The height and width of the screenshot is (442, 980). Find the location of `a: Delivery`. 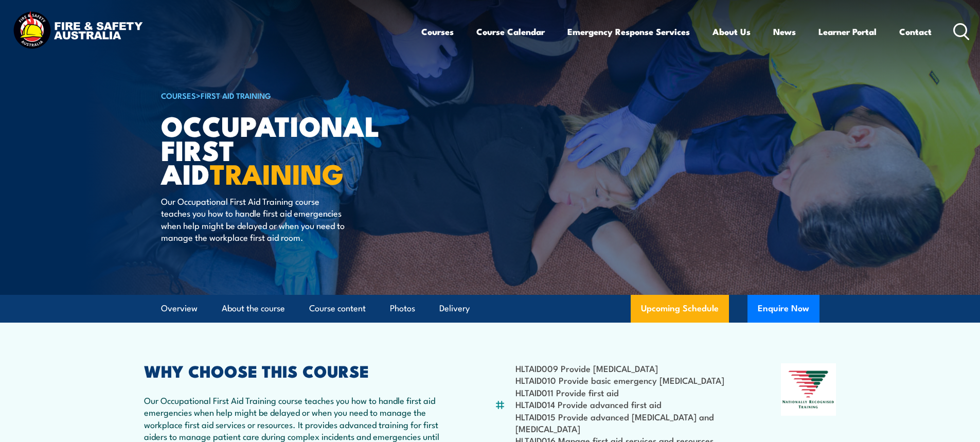

a: Delivery is located at coordinates (454, 308).